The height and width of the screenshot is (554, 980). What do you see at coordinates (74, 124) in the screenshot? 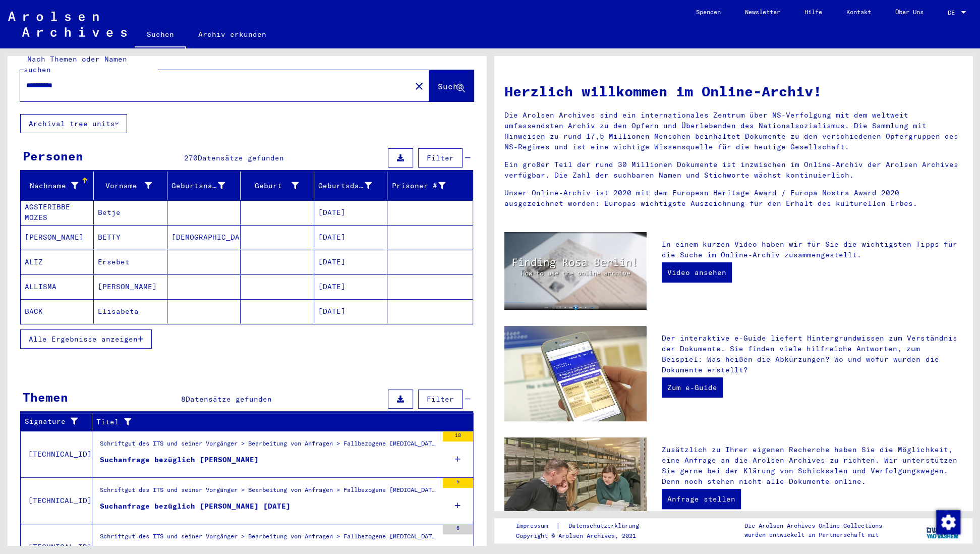
I see `button: Archival tree units` at bounding box center [74, 124].